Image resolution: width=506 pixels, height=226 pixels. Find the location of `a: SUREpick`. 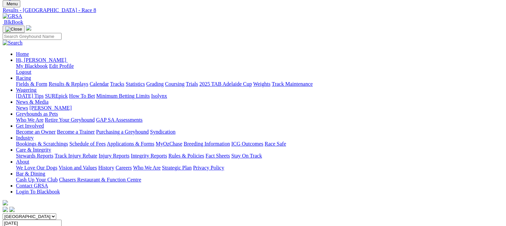

a: SUREpick is located at coordinates (56, 96).